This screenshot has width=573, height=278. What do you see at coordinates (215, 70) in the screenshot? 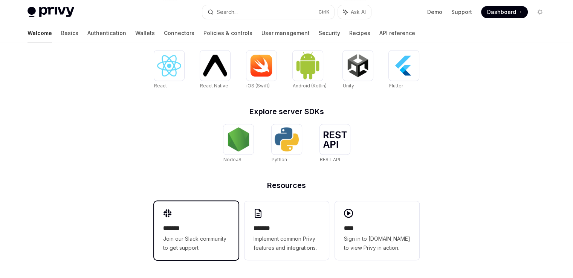
I see `a: React NativeReact Native` at bounding box center [215, 70].